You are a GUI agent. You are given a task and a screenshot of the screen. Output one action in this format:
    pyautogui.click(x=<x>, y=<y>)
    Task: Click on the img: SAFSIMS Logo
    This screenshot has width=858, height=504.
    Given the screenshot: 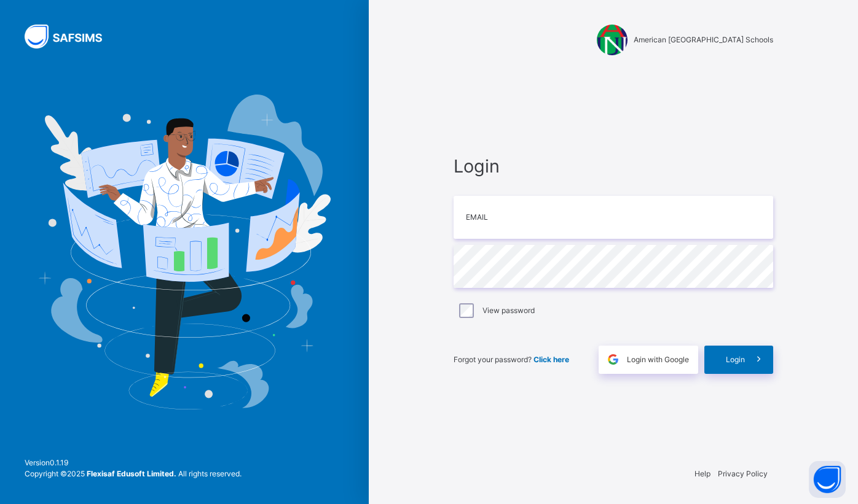 What is the action you would take?
    pyautogui.click(x=71, y=36)
    